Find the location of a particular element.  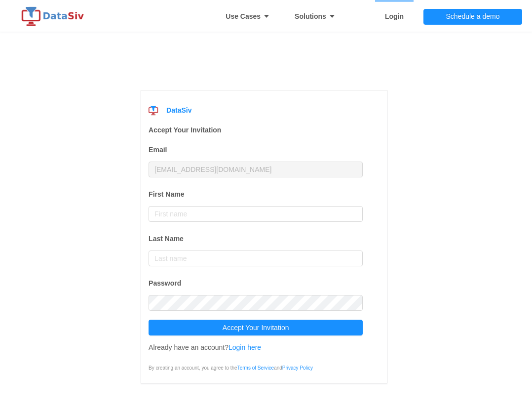

a: Login here is located at coordinates (245, 347).